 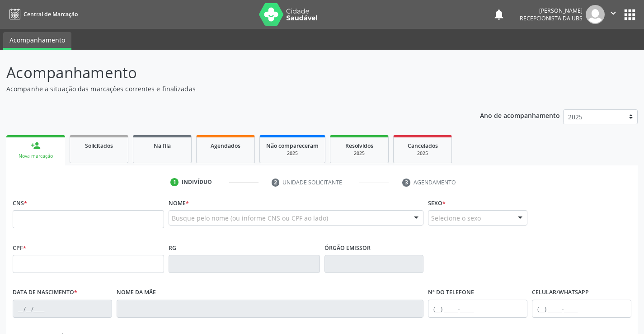 What do you see at coordinates (436, 203) in the screenshot?
I see `label: Sexo` at bounding box center [436, 203].